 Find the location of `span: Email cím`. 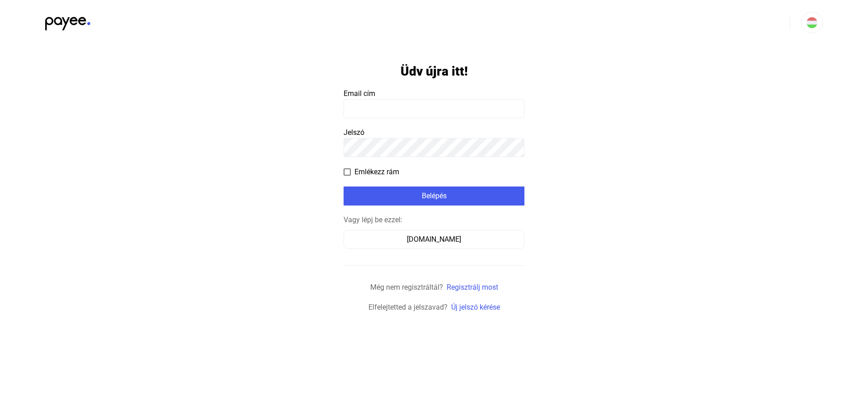

span: Email cím is located at coordinates (360, 93).